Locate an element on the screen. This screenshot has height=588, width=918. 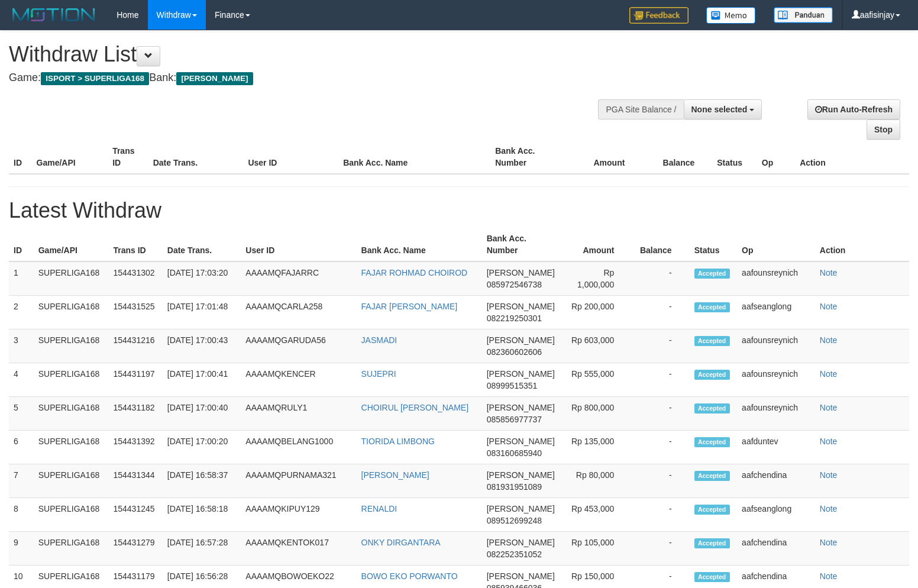
a: RENALDI is located at coordinates (379, 508).